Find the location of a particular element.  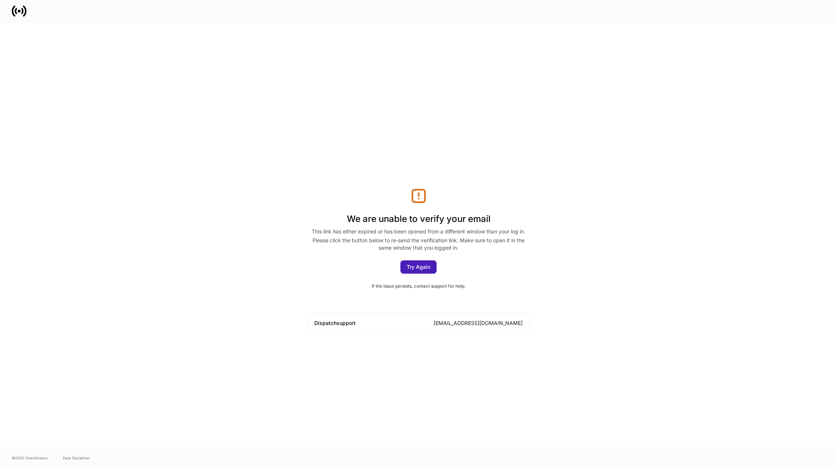

button: Try Again is located at coordinates (418, 267).